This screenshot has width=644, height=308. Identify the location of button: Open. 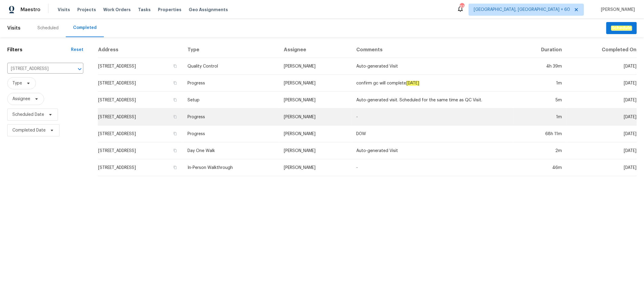
(80, 69).